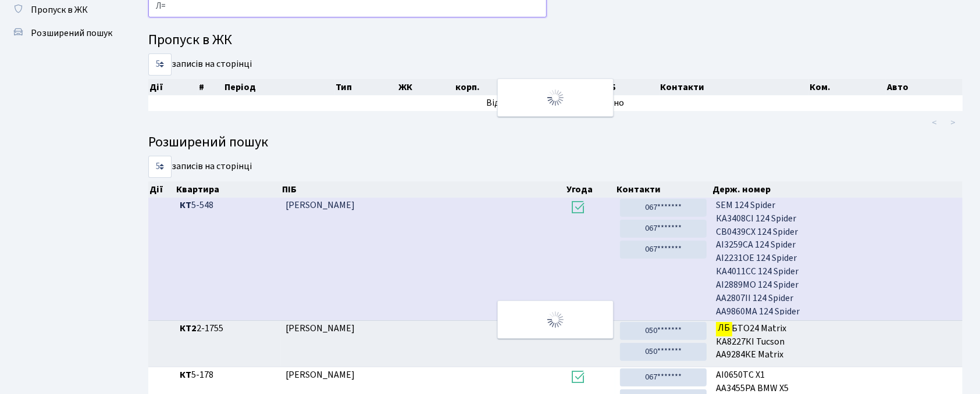 This screenshot has height=394, width=980. I want to click on span: Розширений пошук, so click(72, 33).